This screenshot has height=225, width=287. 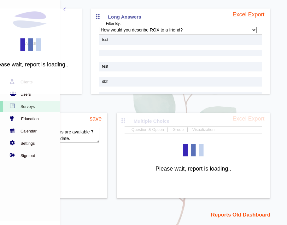 I want to click on span: Settings, so click(x=28, y=144).